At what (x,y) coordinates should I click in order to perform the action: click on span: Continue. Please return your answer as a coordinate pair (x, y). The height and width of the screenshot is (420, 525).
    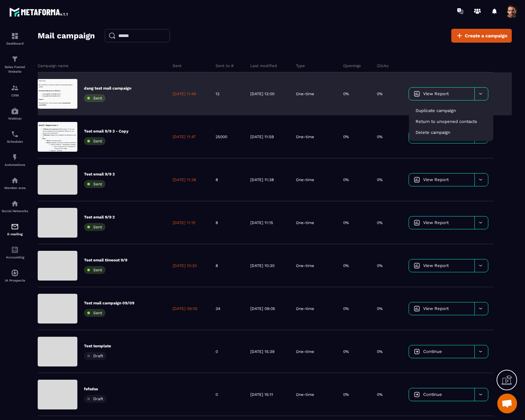
    Looking at the image, I should click on (432, 351).